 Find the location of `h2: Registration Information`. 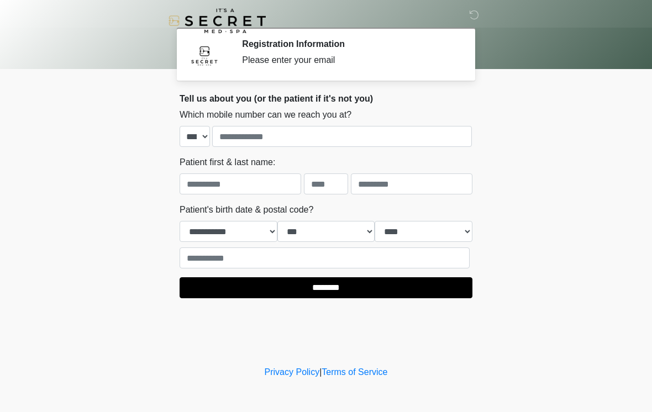

h2: Registration Information is located at coordinates (349, 44).